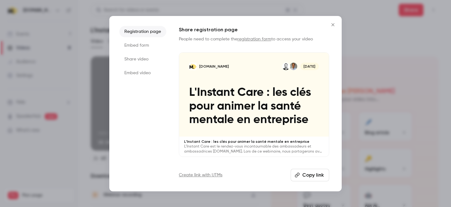  I want to click on p: People need to complete the to access your video, so click(254, 39).